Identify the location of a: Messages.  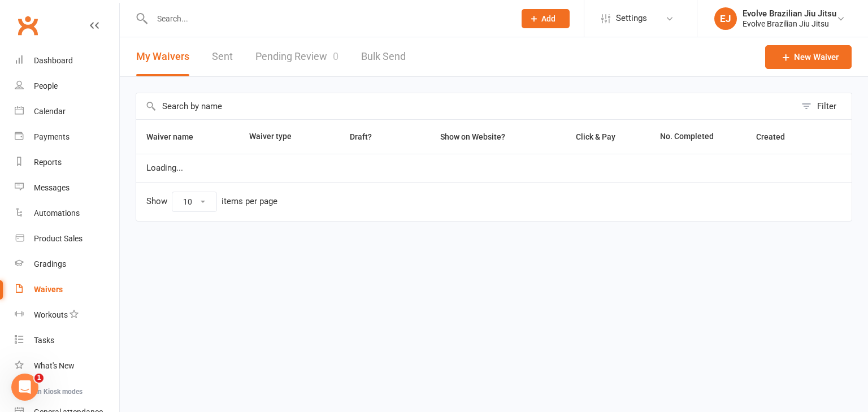
(67, 188).